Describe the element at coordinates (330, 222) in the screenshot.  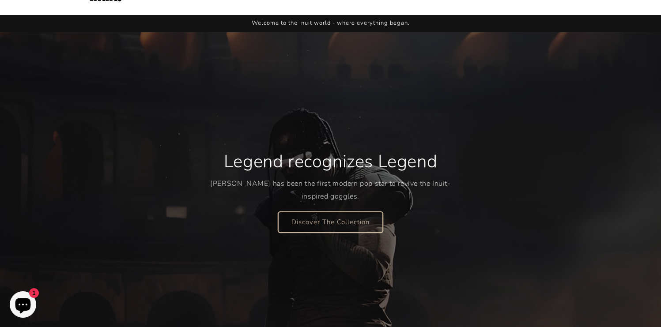
I see `a: Discover The Collection` at that location.